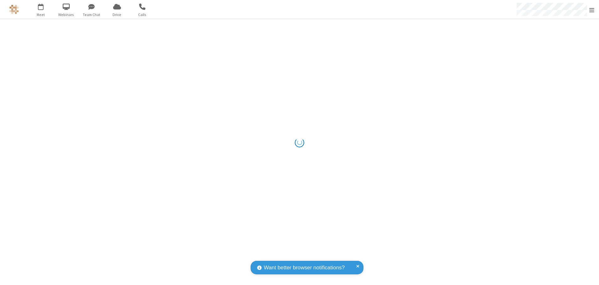 The width and height of the screenshot is (599, 285). I want to click on span: Webinars, so click(66, 15).